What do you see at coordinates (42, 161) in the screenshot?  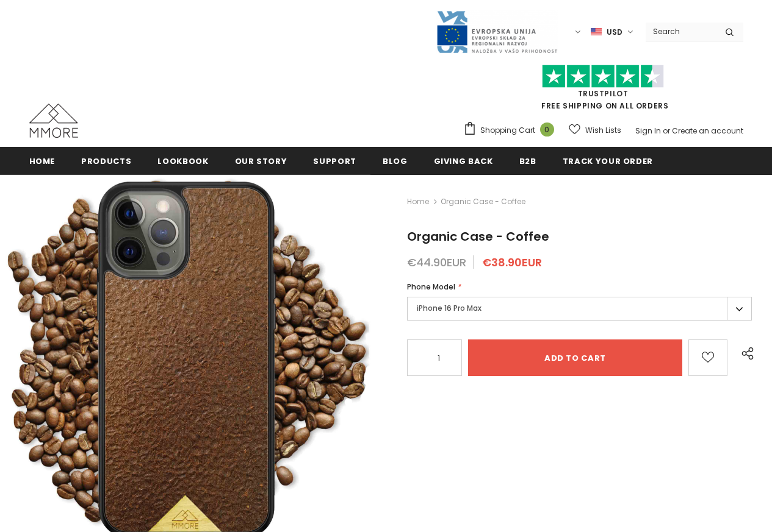 I see `span: Home` at bounding box center [42, 161].